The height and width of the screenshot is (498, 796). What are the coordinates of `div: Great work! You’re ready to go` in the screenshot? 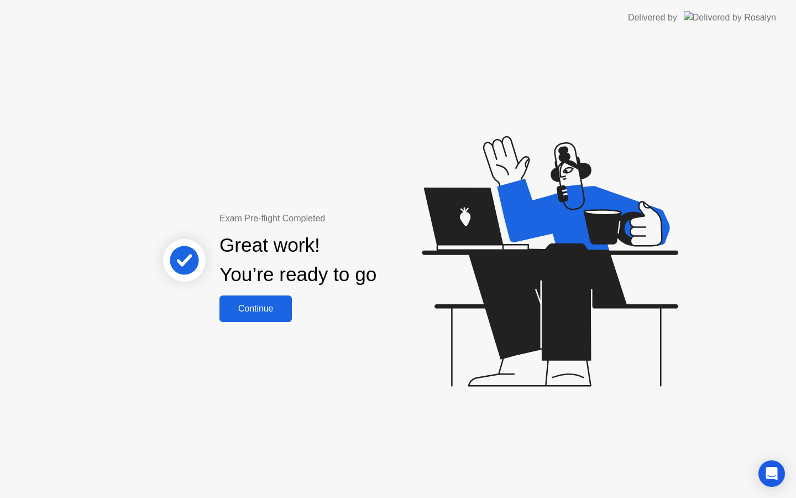 It's located at (298, 260).